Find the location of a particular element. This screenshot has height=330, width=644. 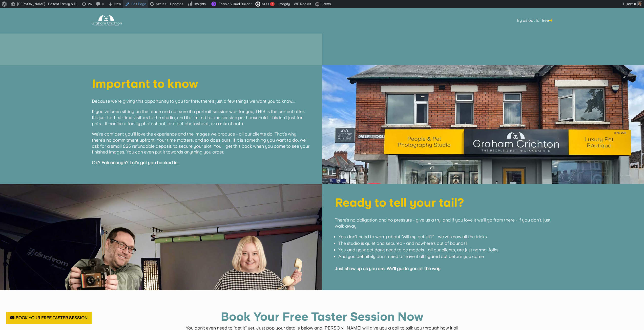

span: You and your pet don't need to be models - all our clients, are just normal folks is located at coordinates (418, 249).